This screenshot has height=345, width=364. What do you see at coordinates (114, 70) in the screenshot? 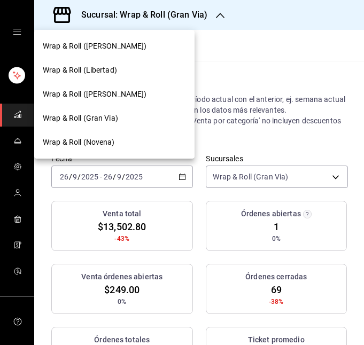
I see `div: Wrap & Roll (Libertad)` at bounding box center [114, 70].